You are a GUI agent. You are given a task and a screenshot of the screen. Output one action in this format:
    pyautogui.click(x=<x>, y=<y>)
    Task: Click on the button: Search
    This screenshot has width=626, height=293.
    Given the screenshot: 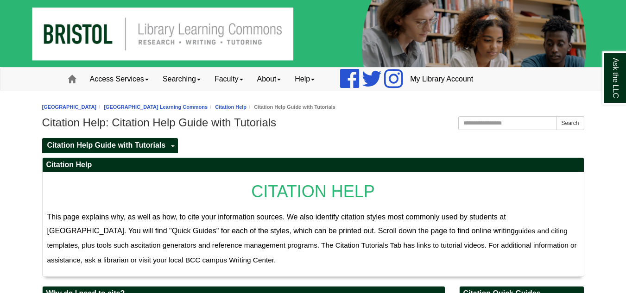 What is the action you would take?
    pyautogui.click(x=570, y=123)
    